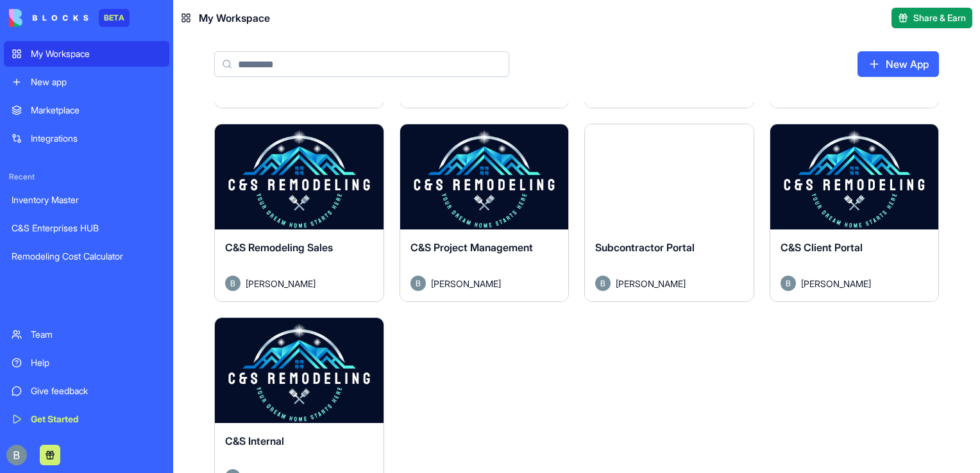  Describe the element at coordinates (87, 363) in the screenshot. I see `a: Help` at that location.